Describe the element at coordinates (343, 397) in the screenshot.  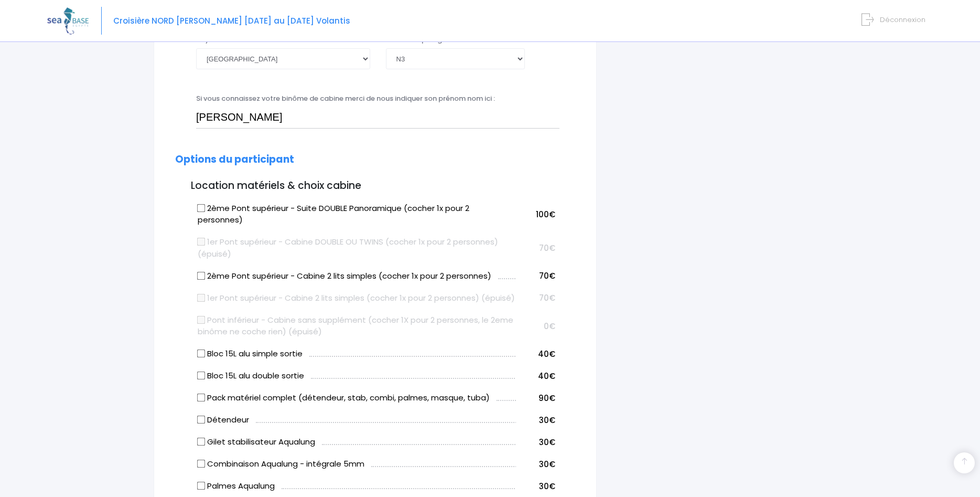
I see `label: Pack matériel complet (détendeur, stab, combi, palmes, masque, tuba)` at that location.